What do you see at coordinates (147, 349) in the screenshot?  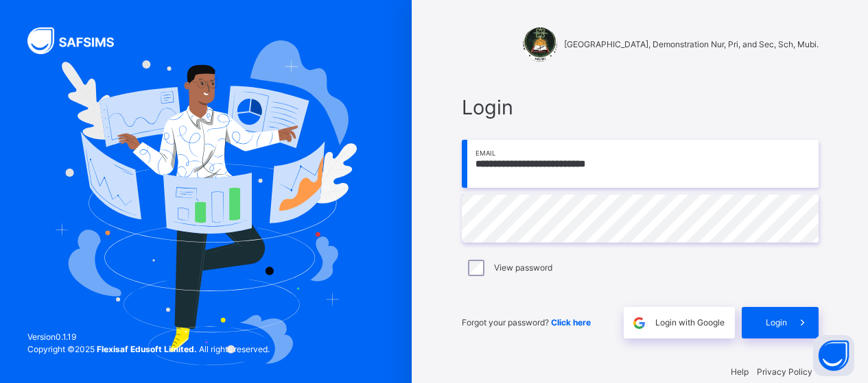 I see `strong: Flexisaf Edusoft Limited.` at bounding box center [147, 349].